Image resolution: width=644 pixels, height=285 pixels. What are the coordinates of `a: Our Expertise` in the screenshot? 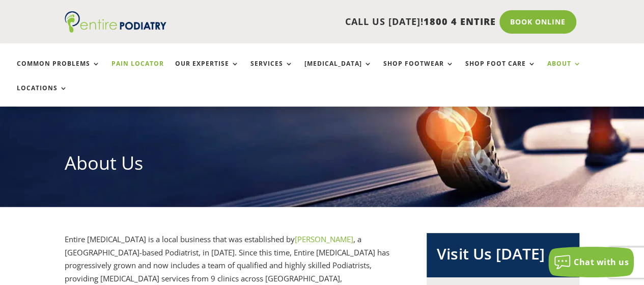 It's located at (207, 71).